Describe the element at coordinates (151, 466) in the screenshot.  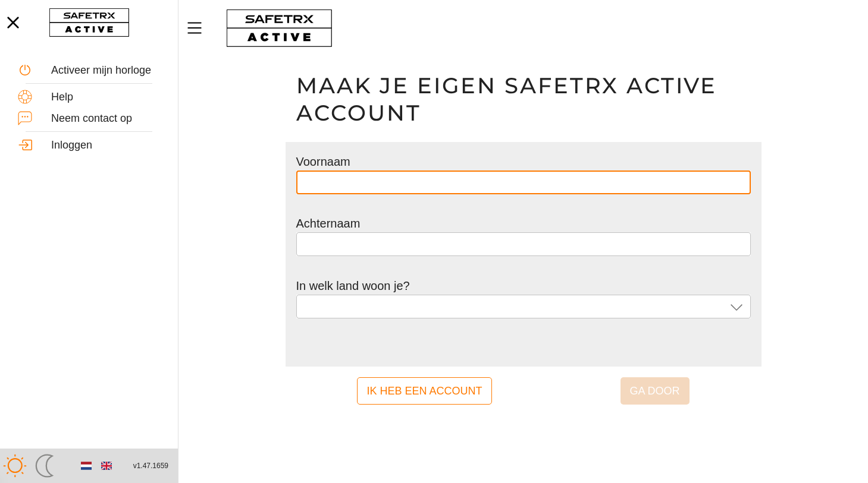
I see `span: v1.47.1659` at that location.